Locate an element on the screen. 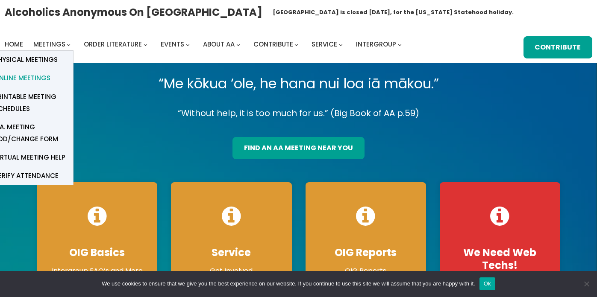 The image size is (597, 297). p: Get Involved is located at coordinates (231, 271).